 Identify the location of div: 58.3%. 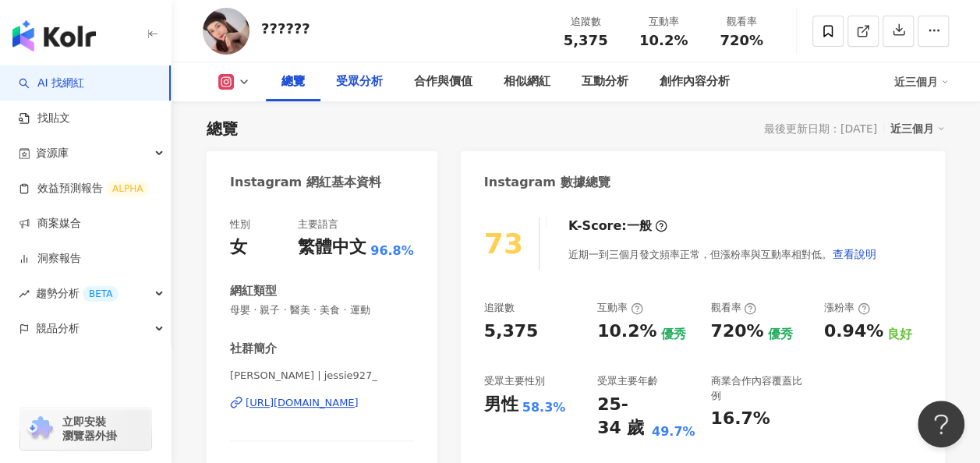
(543, 408).